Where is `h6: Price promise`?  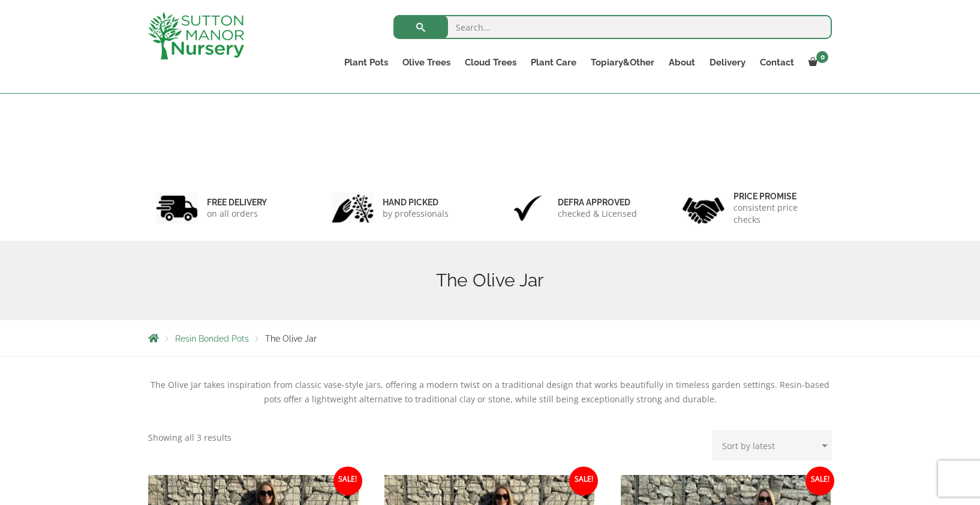 h6: Price promise is located at coordinates (780, 196).